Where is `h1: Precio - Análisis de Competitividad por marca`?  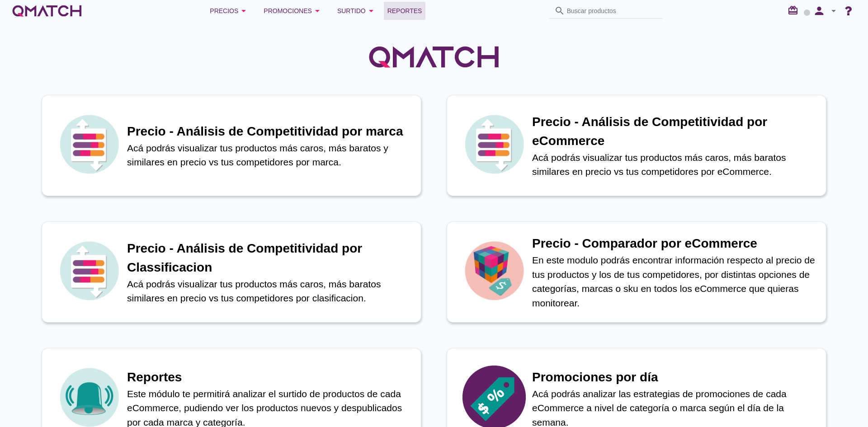 h1: Precio - Análisis de Competitividad por marca is located at coordinates (269, 132).